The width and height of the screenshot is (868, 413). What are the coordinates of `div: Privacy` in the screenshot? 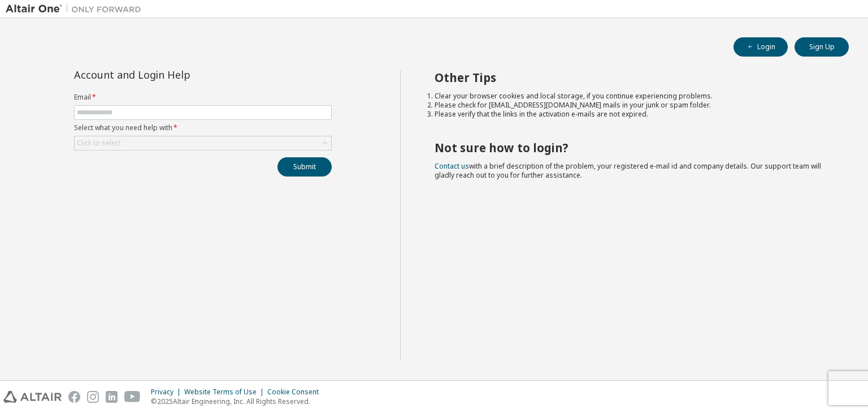 It's located at (167, 392).